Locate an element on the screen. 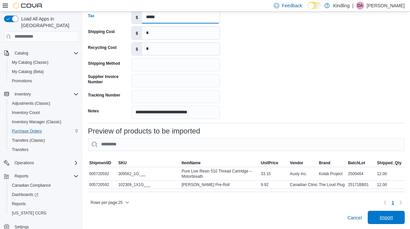 Image resolution: width=410 pixels, height=229 pixels. span: Canadian Compliance is located at coordinates (44, 185).